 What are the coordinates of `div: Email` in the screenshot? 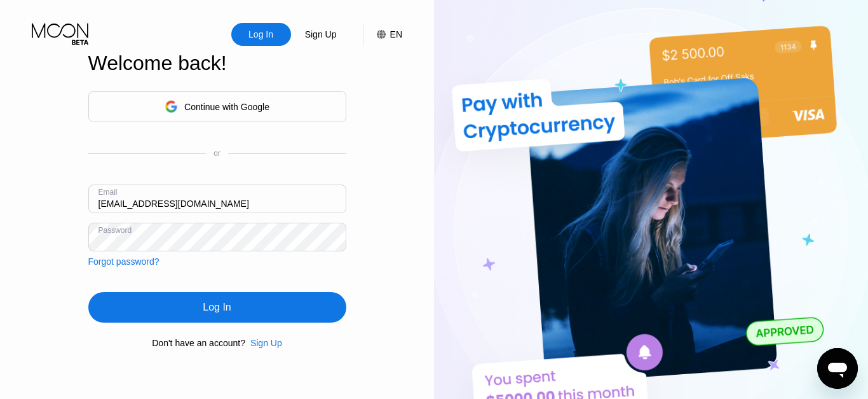 It's located at (108, 192).